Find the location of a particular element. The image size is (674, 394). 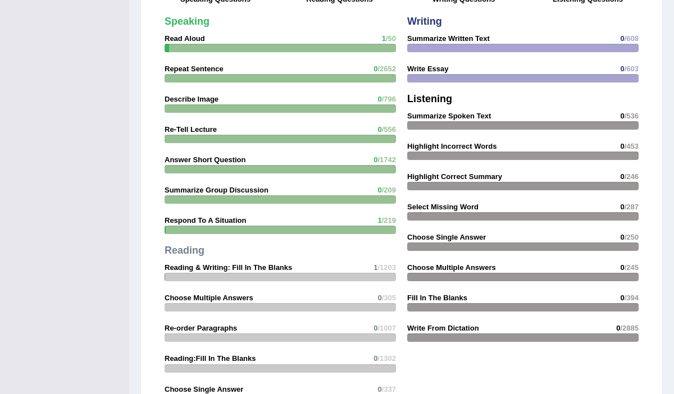

span: /2652 is located at coordinates (386, 69).